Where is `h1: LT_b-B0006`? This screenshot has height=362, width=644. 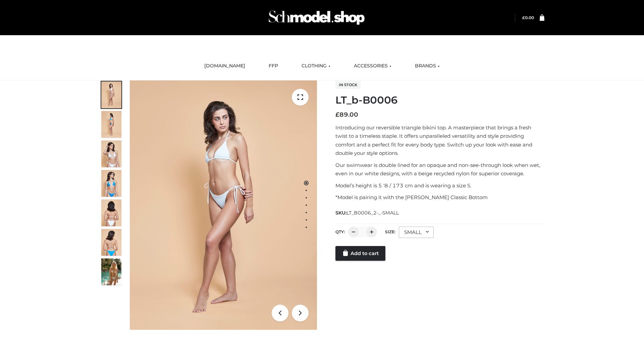 h1: LT_b-B0006 is located at coordinates (440, 100).